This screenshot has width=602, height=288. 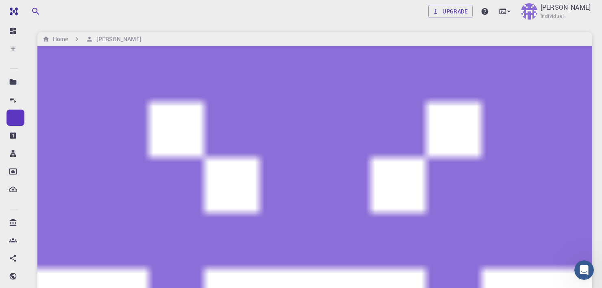 What do you see at coordinates (12, 11) in the screenshot?
I see `img: logo` at bounding box center [12, 11].